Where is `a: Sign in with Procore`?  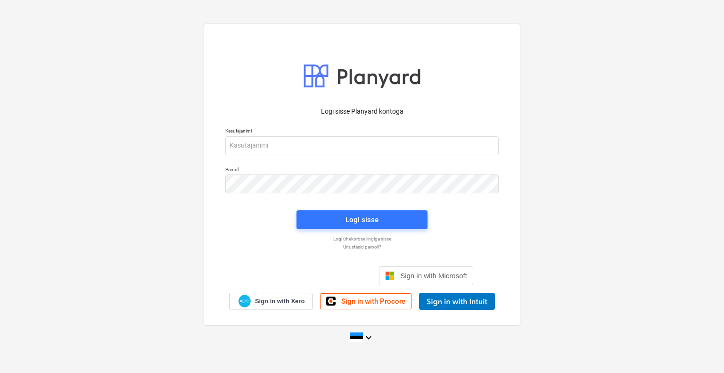 a: Sign in with Procore is located at coordinates (366, 301).